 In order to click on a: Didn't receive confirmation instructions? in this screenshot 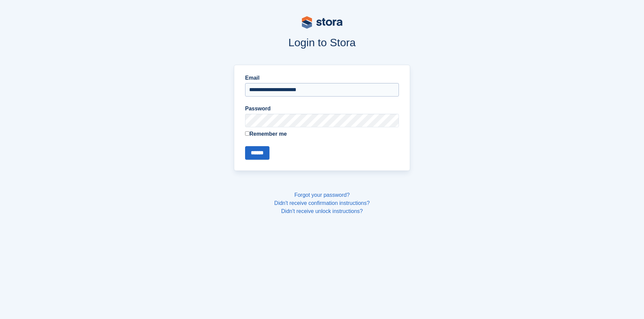, I will do `click(322, 203)`.